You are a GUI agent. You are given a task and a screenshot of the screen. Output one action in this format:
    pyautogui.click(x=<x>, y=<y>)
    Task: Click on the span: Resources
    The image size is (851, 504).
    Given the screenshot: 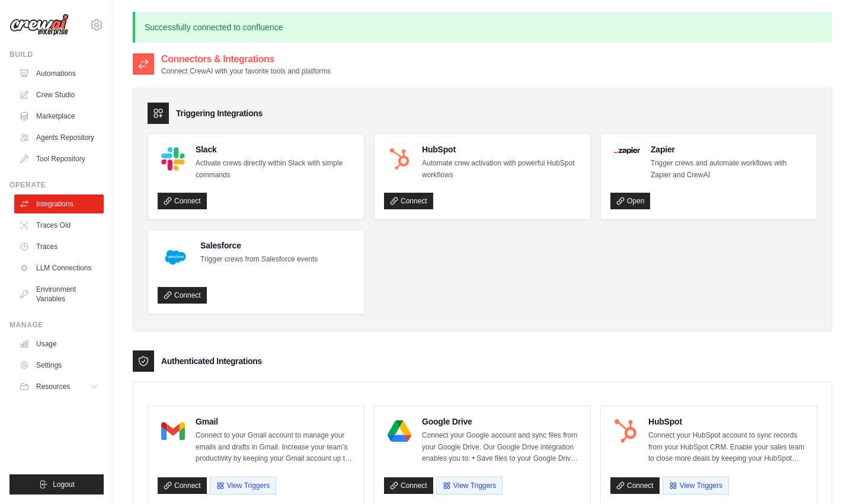 What is the action you would take?
    pyautogui.click(x=53, y=387)
    